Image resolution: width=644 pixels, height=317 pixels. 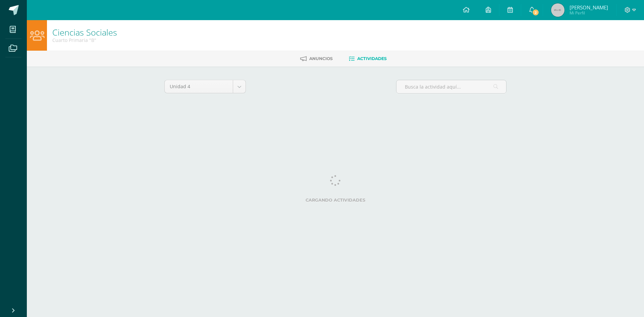 What do you see at coordinates (84, 32) in the screenshot?
I see `h1: Ciencias Sociales` at bounding box center [84, 32].